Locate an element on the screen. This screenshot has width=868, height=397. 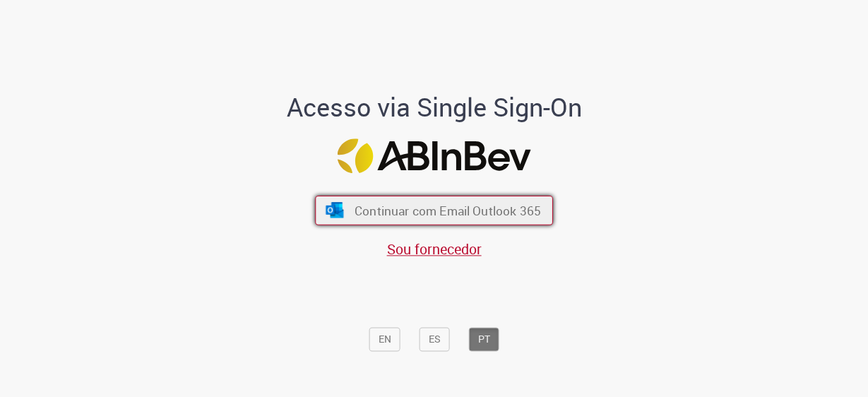
button: ícone Azure/Microsoft 360 Continuar com Email Outlook 365 is located at coordinates (434, 210).